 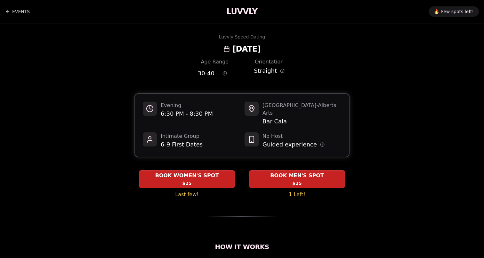 What do you see at coordinates (290, 145) in the screenshot?
I see `span: Guided experience` at bounding box center [290, 145].